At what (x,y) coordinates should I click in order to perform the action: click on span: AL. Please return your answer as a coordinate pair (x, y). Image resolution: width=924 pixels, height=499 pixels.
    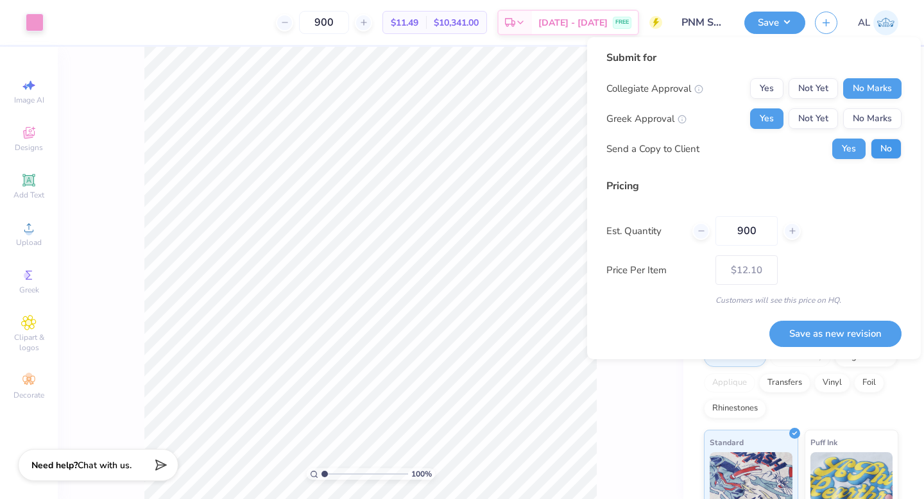
    Looking at the image, I should click on (863, 22).